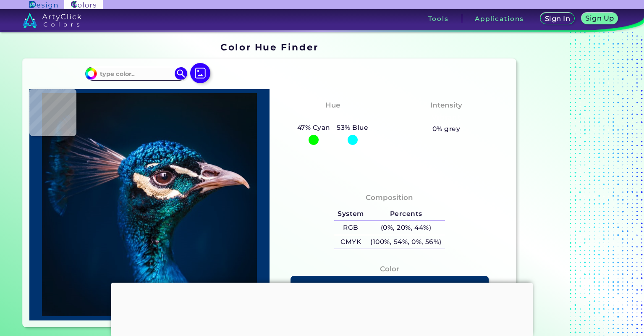 The image size is (644, 336). Describe the element at coordinates (438, 18) in the screenshot. I see `h3: Tools` at that location.